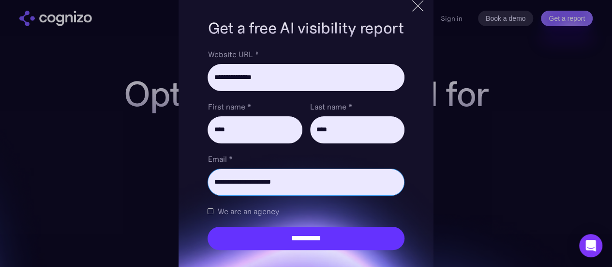  Describe the element at coordinates (591, 245) in the screenshot. I see `div: Open Intercom Messenger` at that location.